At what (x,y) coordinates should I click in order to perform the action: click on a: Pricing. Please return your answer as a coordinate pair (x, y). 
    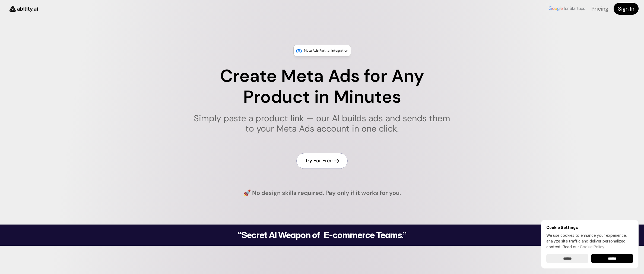
    Looking at the image, I should click on (600, 9).